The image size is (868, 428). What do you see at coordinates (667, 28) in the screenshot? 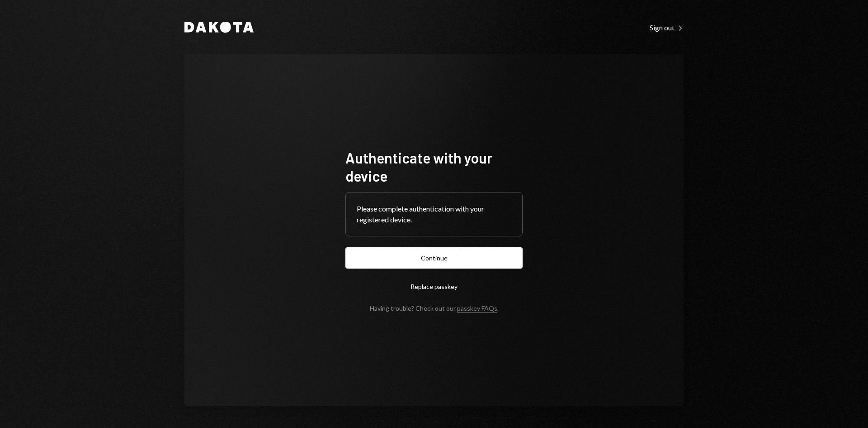
I see `div: Sign out` at bounding box center [667, 28].